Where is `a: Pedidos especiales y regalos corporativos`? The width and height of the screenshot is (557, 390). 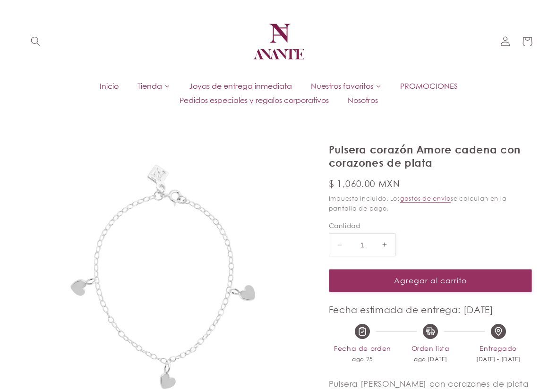 a: Pedidos especiales y regalos corporativos is located at coordinates (254, 100).